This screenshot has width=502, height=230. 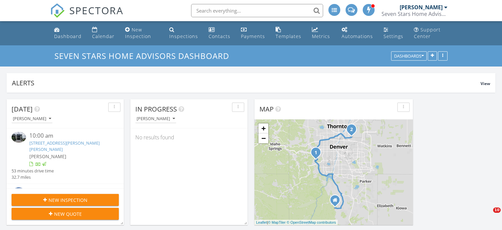 I want to click on div: No results found, so click(x=189, y=137).